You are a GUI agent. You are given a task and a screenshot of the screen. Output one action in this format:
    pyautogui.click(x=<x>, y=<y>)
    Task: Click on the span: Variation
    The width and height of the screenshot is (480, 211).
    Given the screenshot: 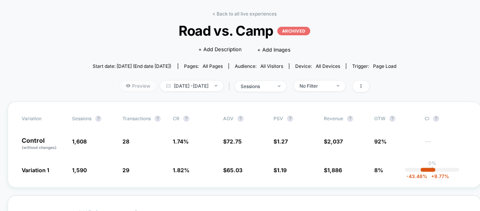 What is the action you would take?
    pyautogui.click(x=43, y=119)
    